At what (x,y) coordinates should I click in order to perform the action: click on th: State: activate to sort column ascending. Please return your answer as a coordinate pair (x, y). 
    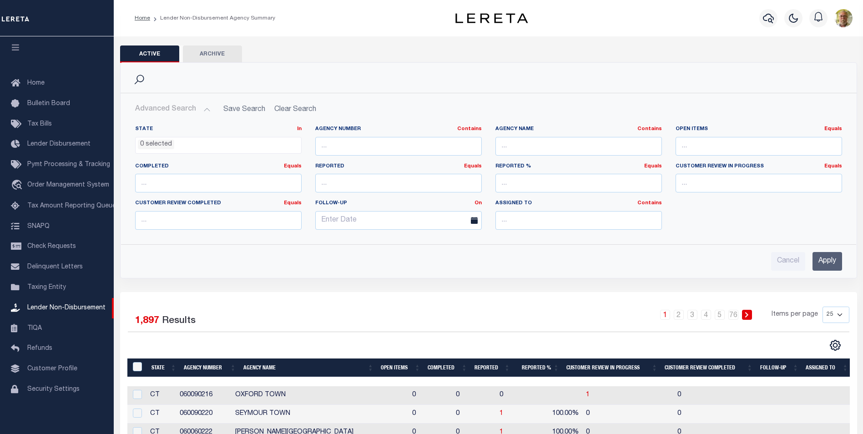
    Looking at the image, I should click on (164, 368).